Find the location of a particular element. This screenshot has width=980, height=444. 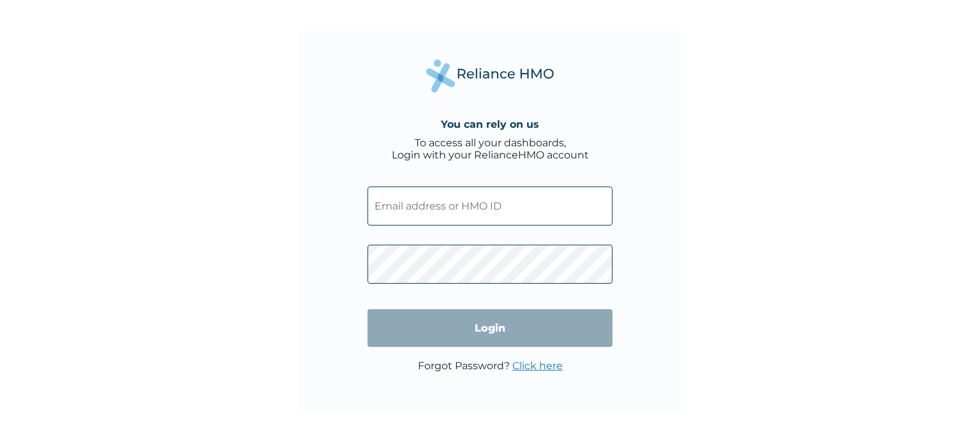

img: Reliance Health's Logo is located at coordinates (490, 75).